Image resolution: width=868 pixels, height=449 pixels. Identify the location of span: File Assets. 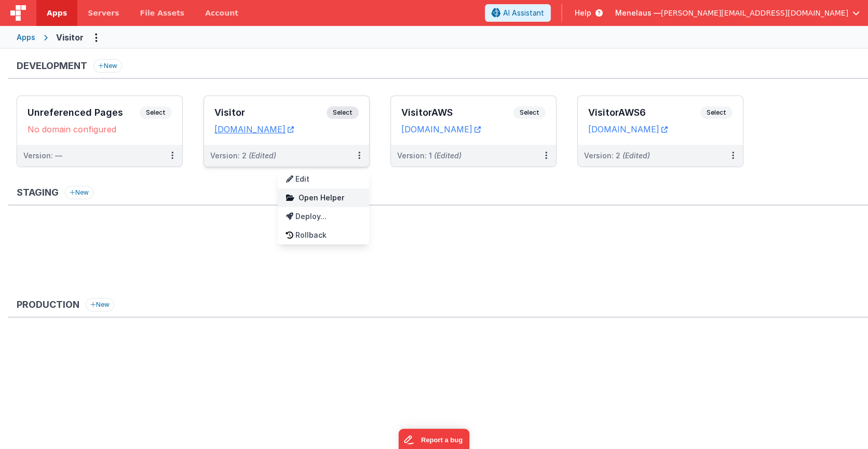
(163, 13).